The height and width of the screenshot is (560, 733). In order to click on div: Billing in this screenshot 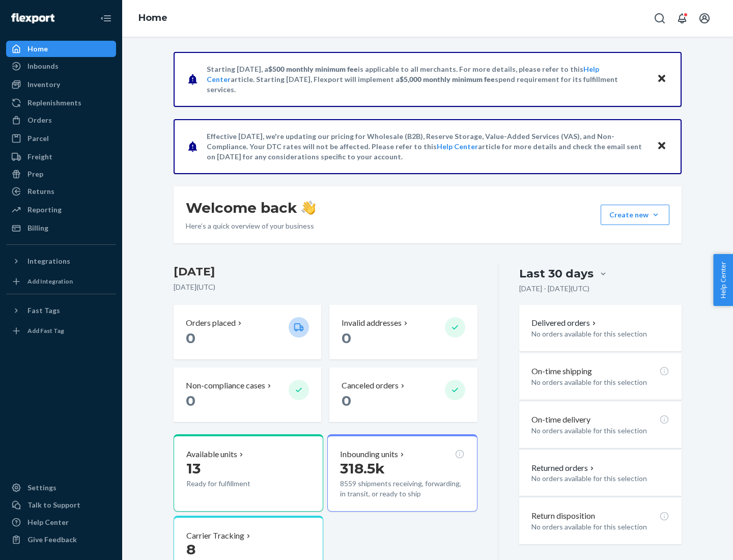, I will do `click(38, 228)`.